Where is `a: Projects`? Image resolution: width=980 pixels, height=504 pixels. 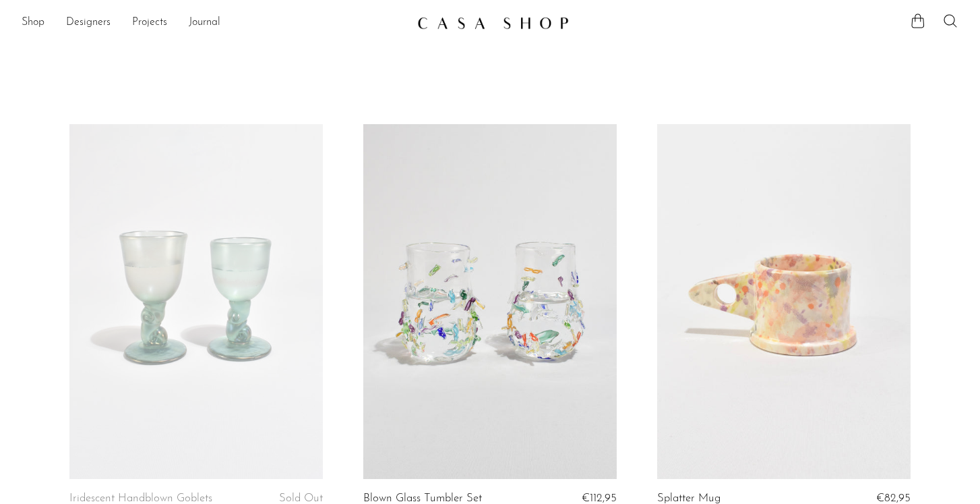 a: Projects is located at coordinates (150, 23).